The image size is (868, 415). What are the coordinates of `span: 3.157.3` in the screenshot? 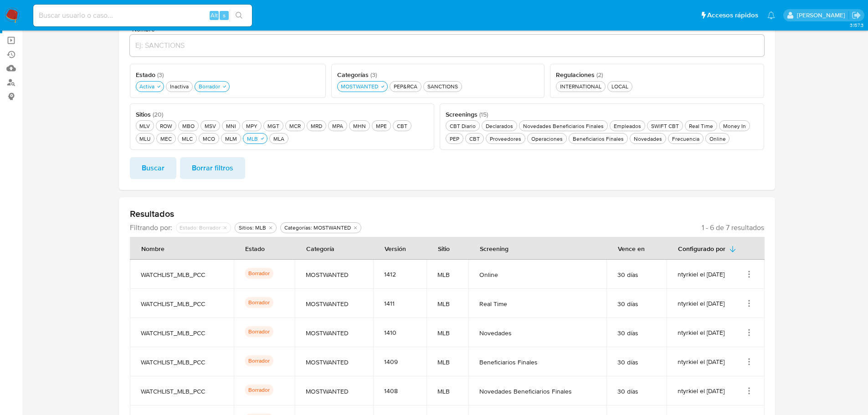 It's located at (857, 25).